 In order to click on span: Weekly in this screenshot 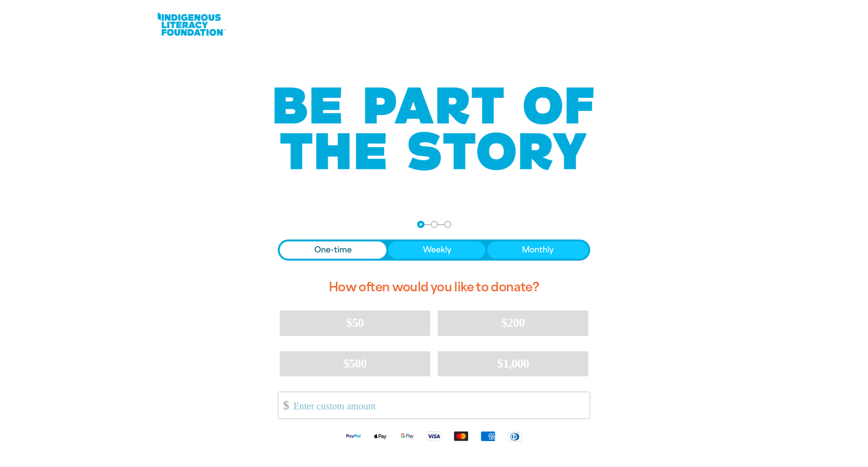, I will do `click(437, 250)`.